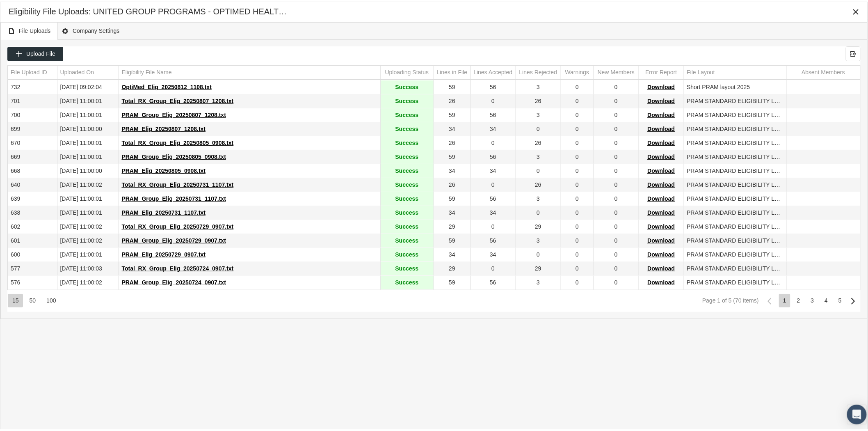 The image size is (868, 431). Describe the element at coordinates (616, 71) in the screenshot. I see `div: New Members` at that location.